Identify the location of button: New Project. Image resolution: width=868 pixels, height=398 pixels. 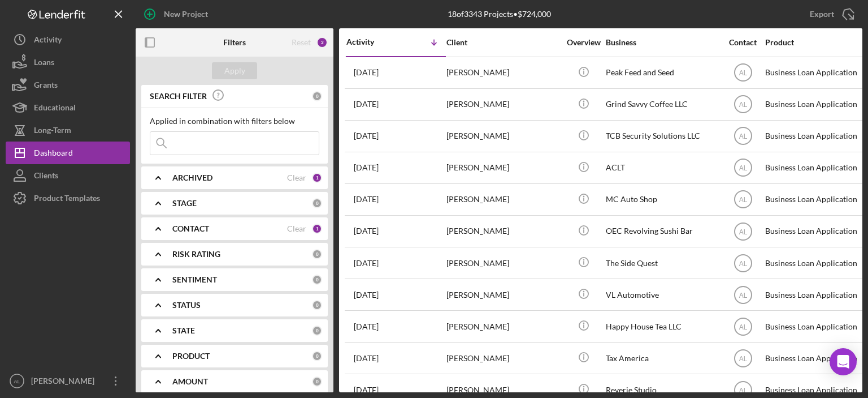
(178, 14).